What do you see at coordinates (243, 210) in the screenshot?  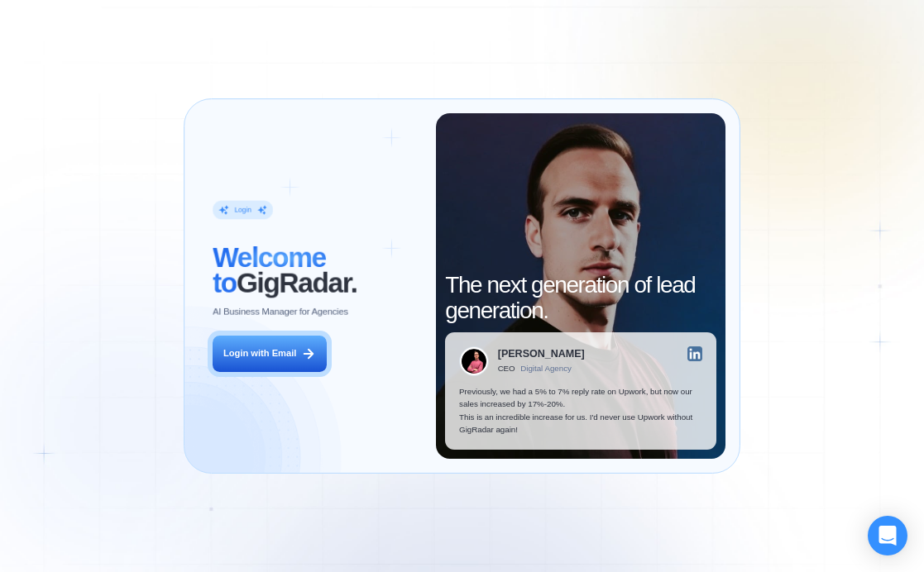 I see `div: Login` at bounding box center [243, 210].